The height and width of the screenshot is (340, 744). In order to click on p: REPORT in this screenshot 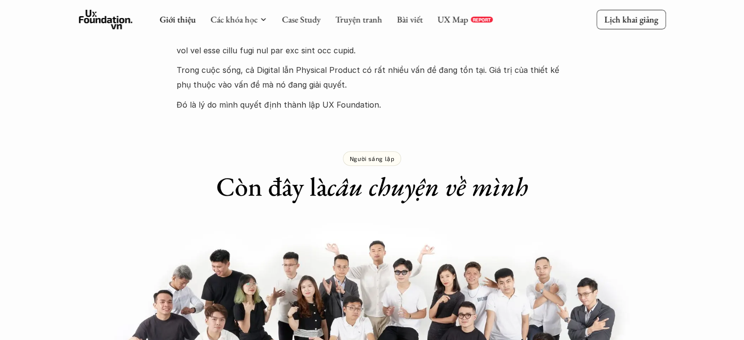, I will do `click(481, 20)`.